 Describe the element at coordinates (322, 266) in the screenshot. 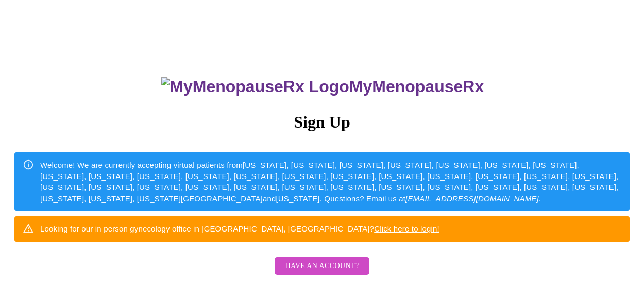

I see `button: Have an account?` at that location.